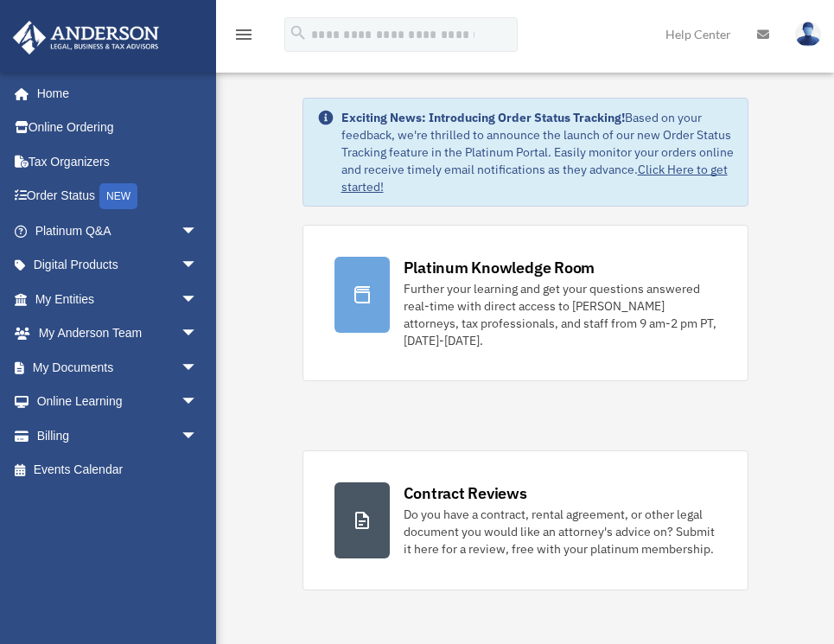 This screenshot has width=834, height=644. What do you see at coordinates (85, 37) in the screenshot?
I see `img: Anderson Advisors Platinum Portal` at bounding box center [85, 37].